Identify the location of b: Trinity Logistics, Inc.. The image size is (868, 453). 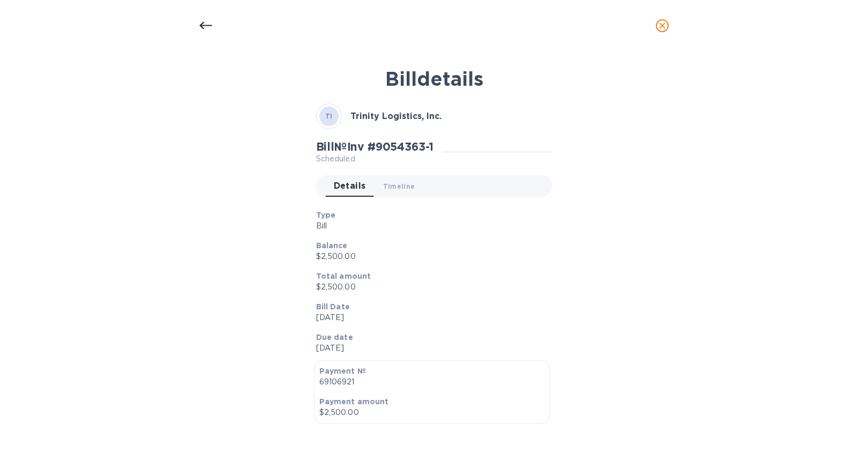
(396, 116).